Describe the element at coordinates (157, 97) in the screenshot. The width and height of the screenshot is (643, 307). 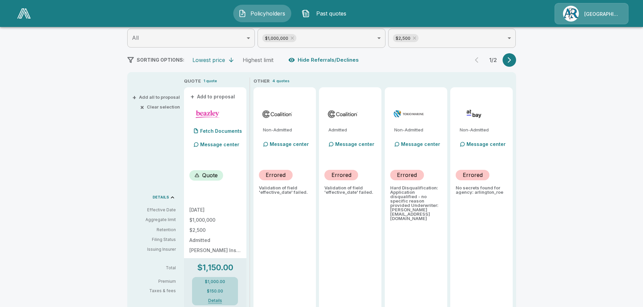
I see `button: +Add all to proposal` at that location.